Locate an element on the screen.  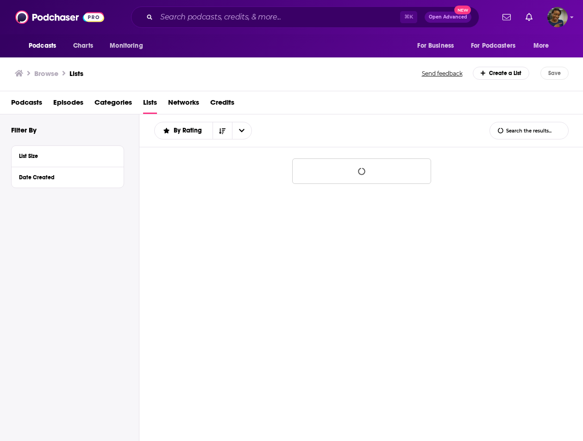
span: Charts is located at coordinates (83, 46).